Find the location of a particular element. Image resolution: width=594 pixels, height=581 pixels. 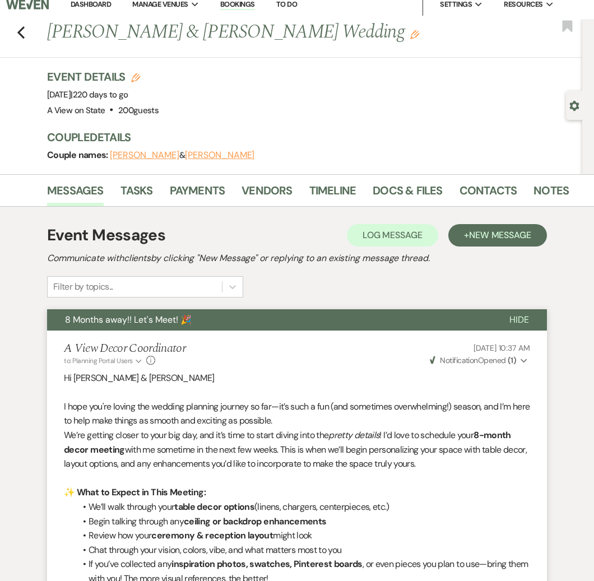

h2: Communicate with clients by clicking "New Message" or replying to an existing message thread. is located at coordinates (297, 258).